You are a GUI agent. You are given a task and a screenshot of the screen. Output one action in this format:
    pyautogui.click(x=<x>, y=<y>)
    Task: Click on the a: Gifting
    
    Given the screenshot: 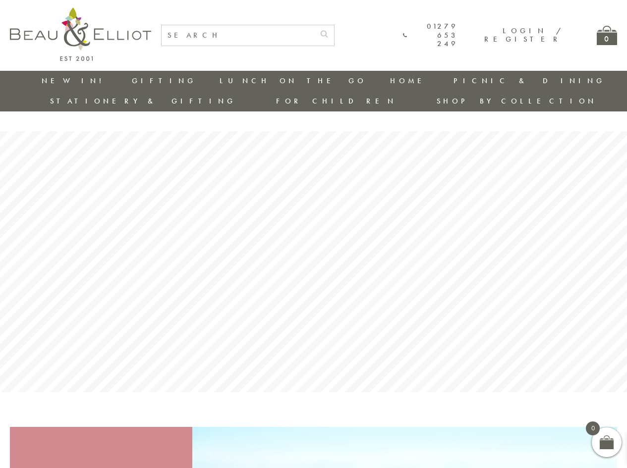 What is the action you would take?
    pyautogui.click(x=164, y=81)
    